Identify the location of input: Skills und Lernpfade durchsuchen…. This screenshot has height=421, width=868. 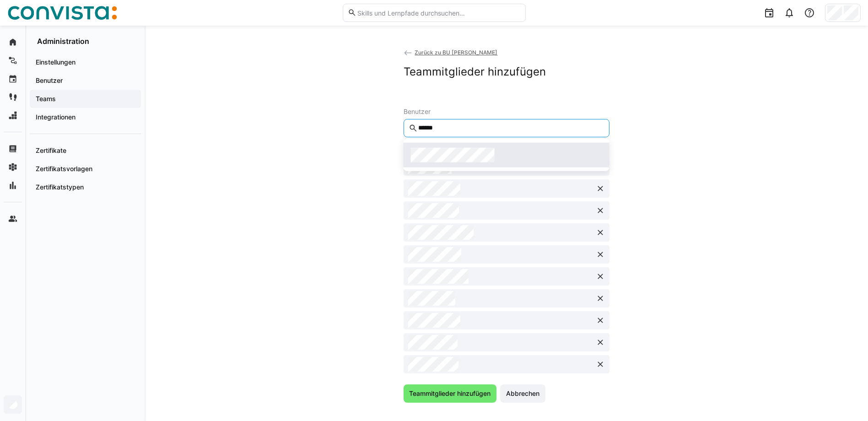
(438, 13).